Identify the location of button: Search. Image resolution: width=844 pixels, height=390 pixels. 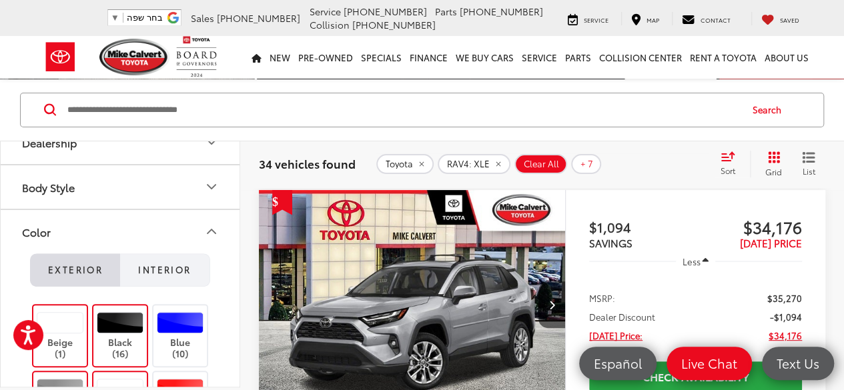
(770, 110).